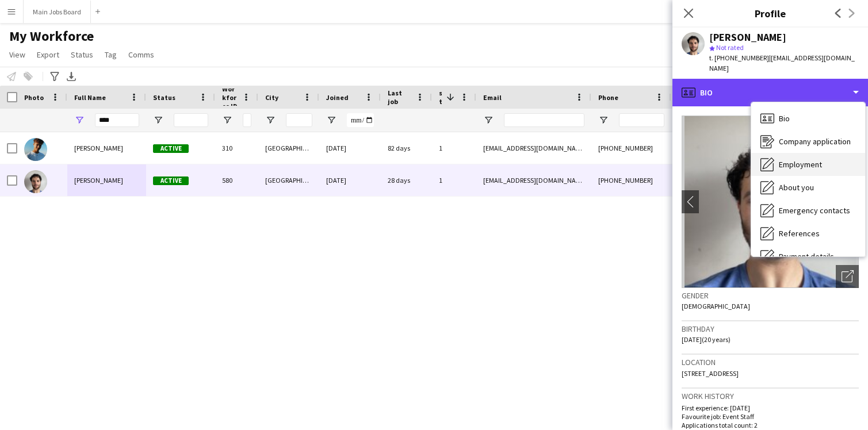  I want to click on a: View, so click(17, 55).